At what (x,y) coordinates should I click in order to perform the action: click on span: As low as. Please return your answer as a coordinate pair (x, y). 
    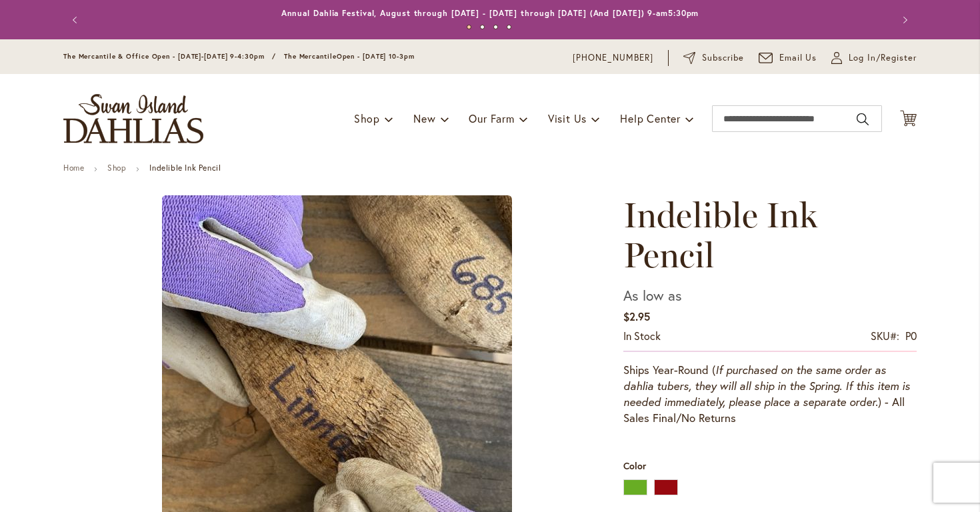
    Looking at the image, I should click on (653, 296).